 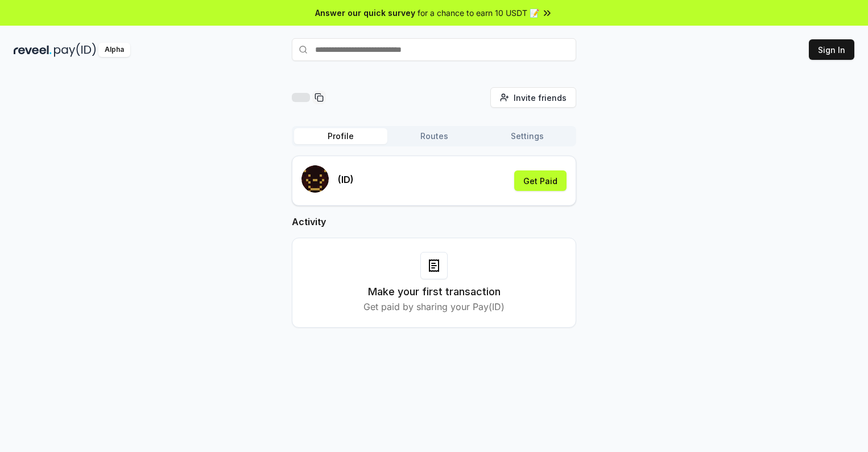 I want to click on button: Profile, so click(x=341, y=136).